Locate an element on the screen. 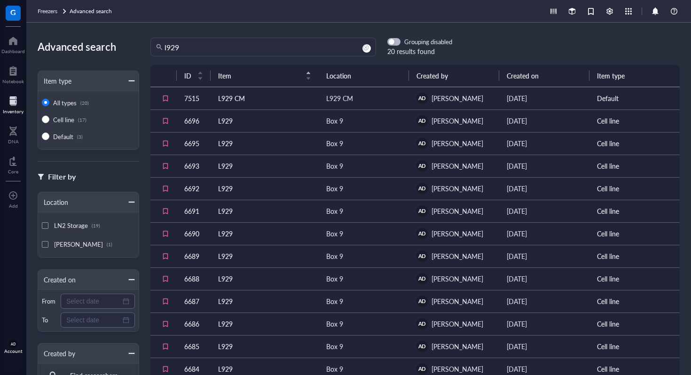 This screenshot has width=691, height=375. div: Created by is located at coordinates (56, 353).